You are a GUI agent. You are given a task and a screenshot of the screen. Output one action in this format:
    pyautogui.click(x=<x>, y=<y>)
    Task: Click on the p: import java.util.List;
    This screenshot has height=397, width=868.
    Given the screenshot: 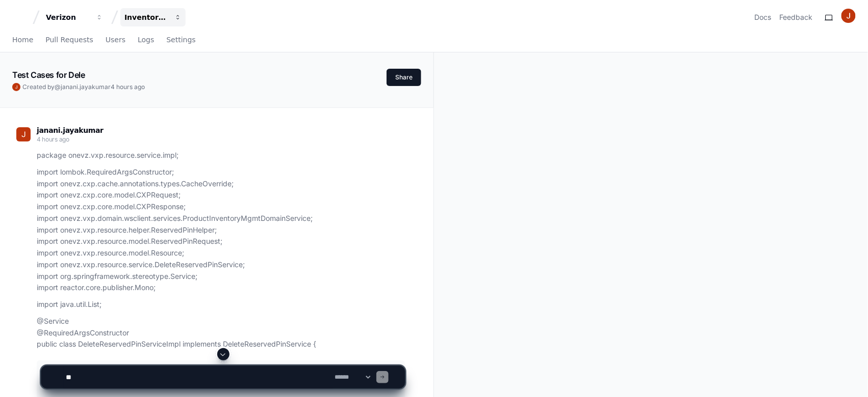 What is the action you would take?
    pyautogui.click(x=221, y=305)
    